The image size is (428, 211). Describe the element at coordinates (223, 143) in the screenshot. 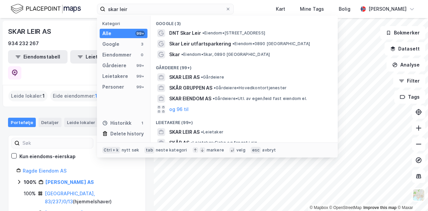

I see `span: Leietaker • Fiske og fangst i sjø` at that location.